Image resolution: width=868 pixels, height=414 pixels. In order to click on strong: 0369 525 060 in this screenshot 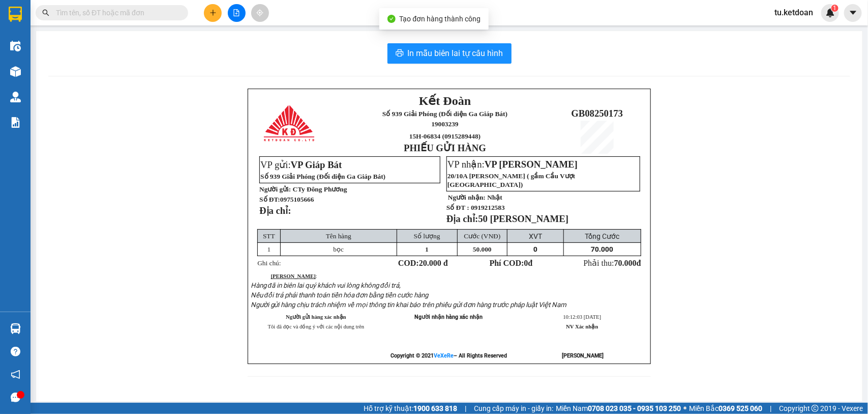, I will do `click(740, 408)`.